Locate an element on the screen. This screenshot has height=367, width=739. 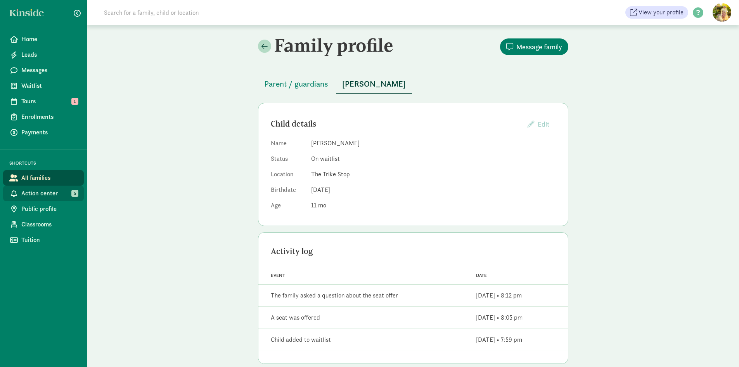
a: Enrollments is located at coordinates (43, 117).